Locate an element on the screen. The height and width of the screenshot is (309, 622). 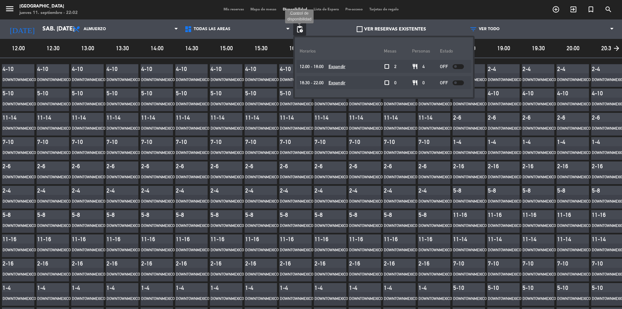
span: Disponibilidad is located at coordinates (295, 9).